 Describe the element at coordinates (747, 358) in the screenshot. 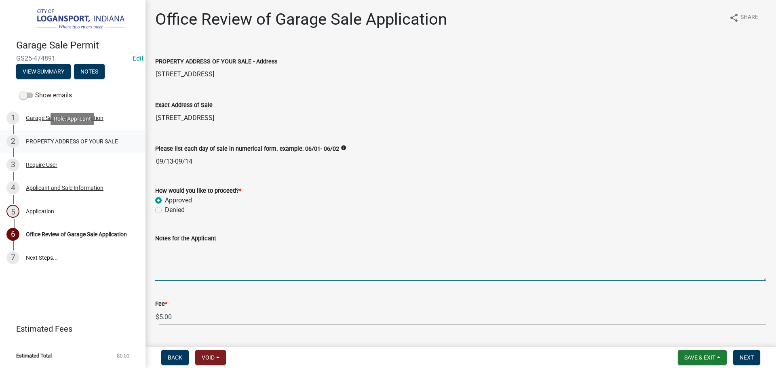

I see `span: Next` at that location.